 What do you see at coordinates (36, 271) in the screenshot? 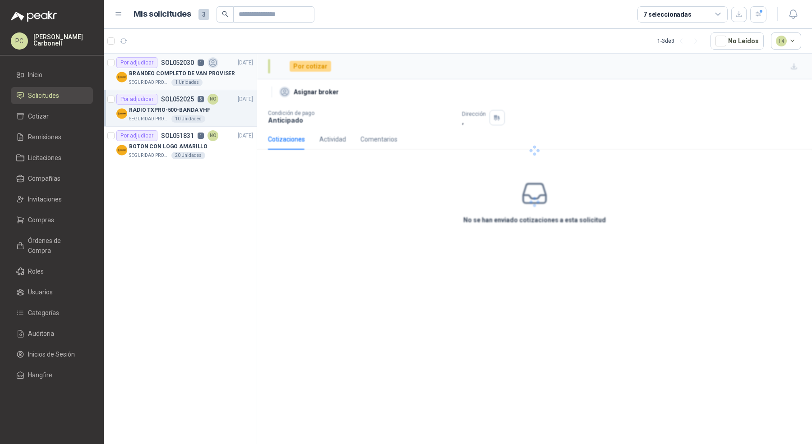
I see `span: Roles` at bounding box center [36, 271].